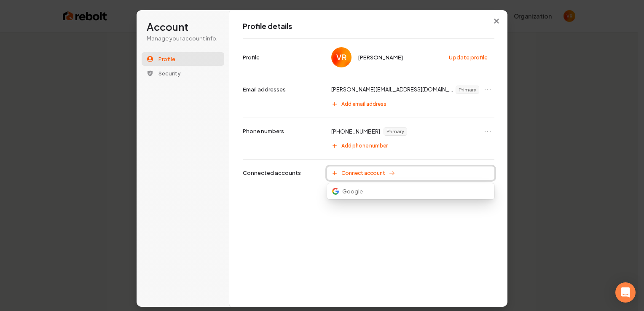  Describe the element at coordinates (353, 192) in the screenshot. I see `p: Google` at that location.